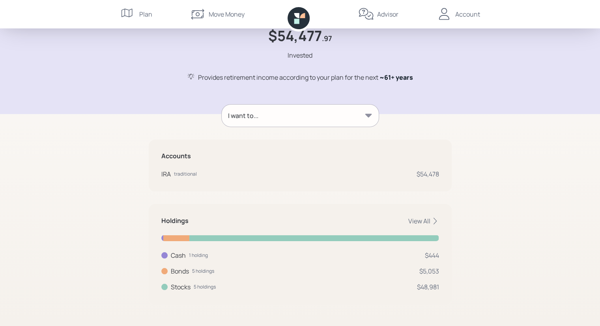  What do you see at coordinates (300, 55) in the screenshot?
I see `div: Invested` at bounding box center [300, 55].